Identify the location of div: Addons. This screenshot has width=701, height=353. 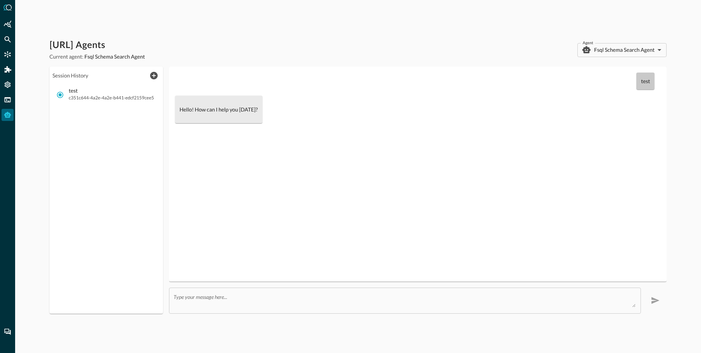
(8, 70).